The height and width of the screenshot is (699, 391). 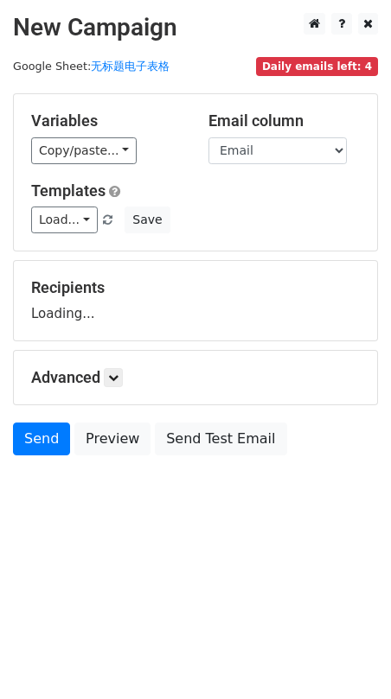 What do you see at coordinates (84, 150) in the screenshot?
I see `a: Copy/paste...` at bounding box center [84, 150].